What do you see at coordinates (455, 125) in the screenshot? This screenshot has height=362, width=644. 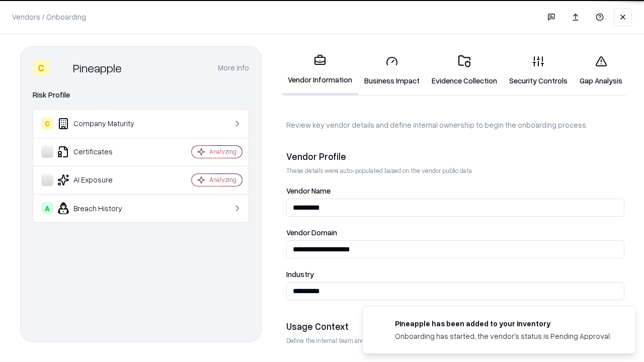 I see `p: Review key vendor details and define internal ownership to begin the onboarding process.` at bounding box center [455, 125].